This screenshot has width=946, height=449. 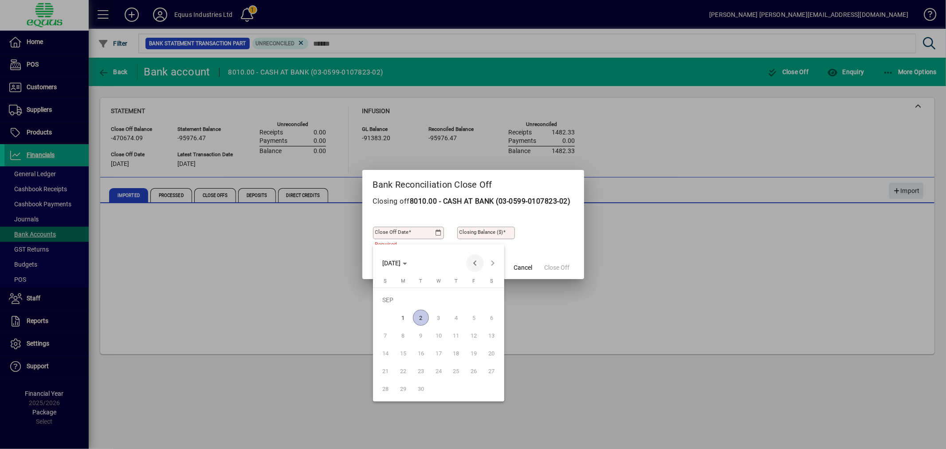 I want to click on button: Mon Sep 15 2025, so click(x=403, y=353).